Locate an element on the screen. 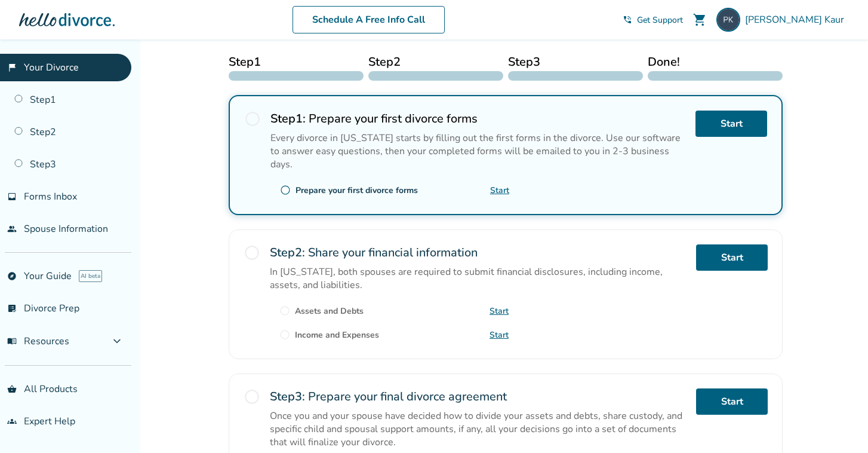 This screenshot has width=868, height=453. div: Income and Expenses is located at coordinates (337, 335).